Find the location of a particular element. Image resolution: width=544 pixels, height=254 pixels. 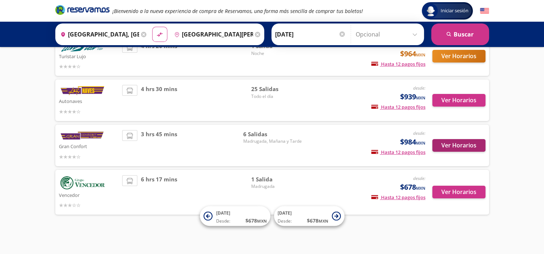

span: $984 is located at coordinates (413, 142).